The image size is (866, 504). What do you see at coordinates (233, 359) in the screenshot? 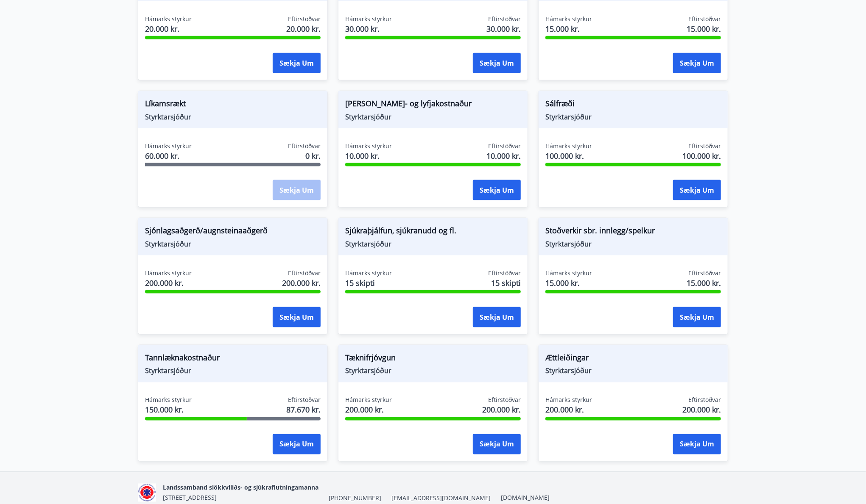
I see `span: Tannlæknakostnaður` at bounding box center [233, 359].